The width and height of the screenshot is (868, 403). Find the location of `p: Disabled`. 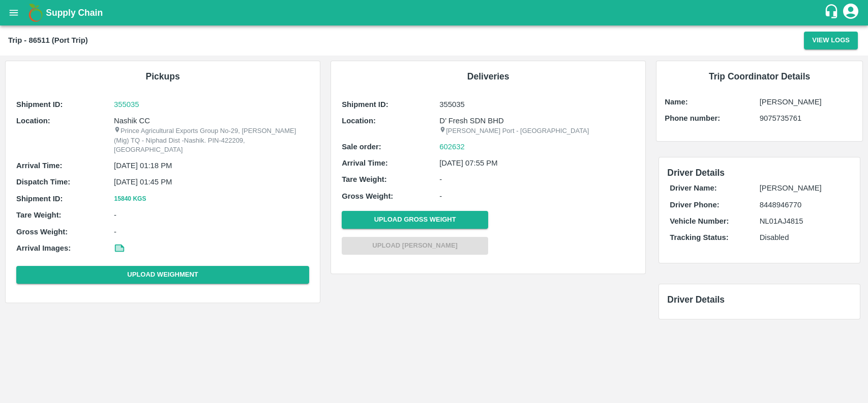

p: Disabled is located at coordinates (804, 237).